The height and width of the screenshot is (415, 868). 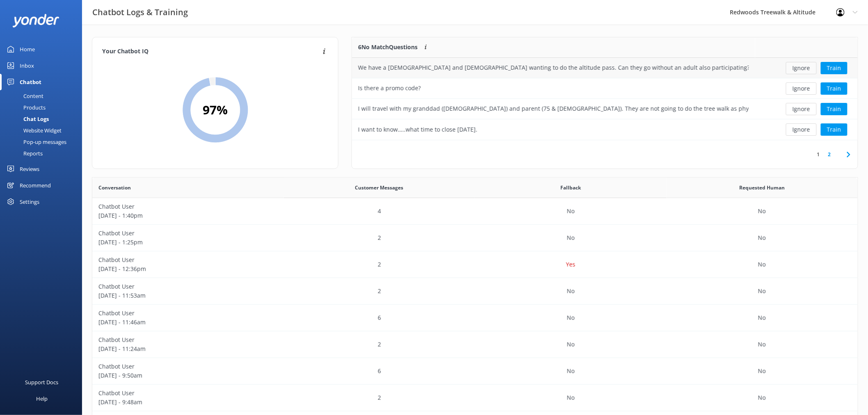 I want to click on a: 2, so click(x=829, y=155).